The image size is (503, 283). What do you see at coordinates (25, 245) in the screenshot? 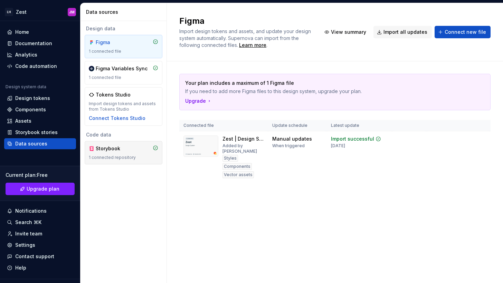
I see `div: Settings` at bounding box center [25, 245].